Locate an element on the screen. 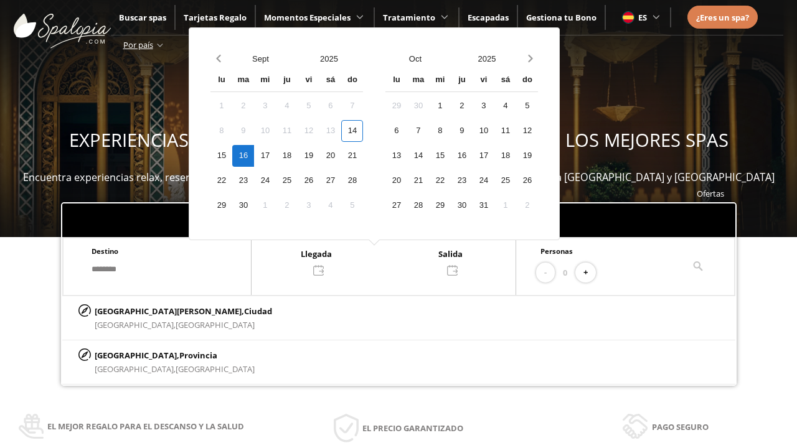 This screenshot has width=797, height=448. div: mi is located at coordinates (264, 80).